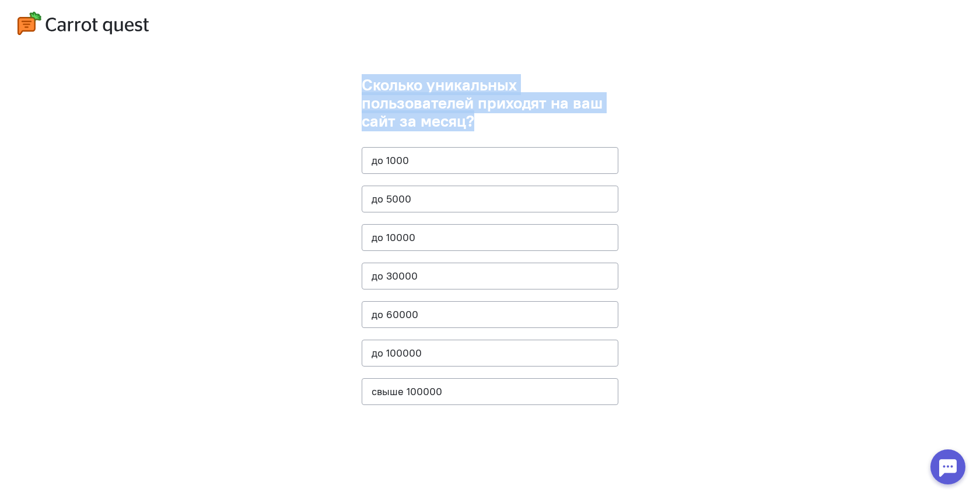  Describe the element at coordinates (490, 237) in the screenshot. I see `button: до 10000` at that location.